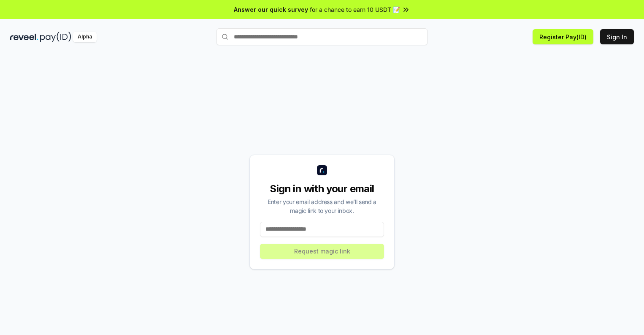 Image resolution: width=644 pixels, height=335 pixels. What do you see at coordinates (56, 37) in the screenshot?
I see `img: pay_id` at bounding box center [56, 37].